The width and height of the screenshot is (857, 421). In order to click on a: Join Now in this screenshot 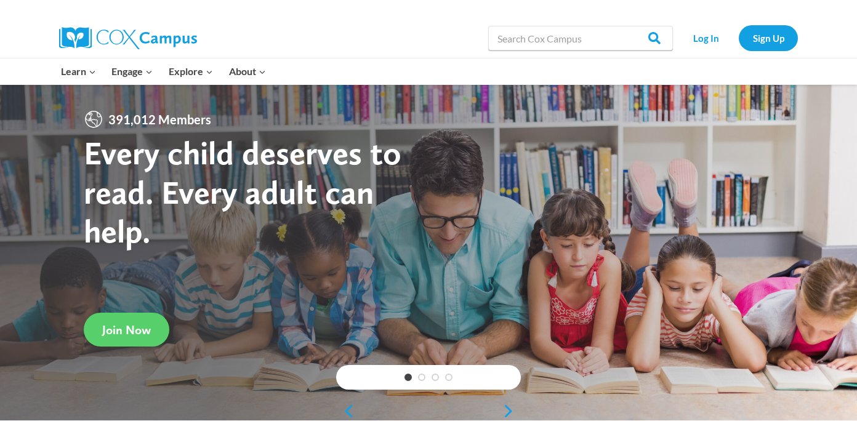, I will do `click(126, 329)`.